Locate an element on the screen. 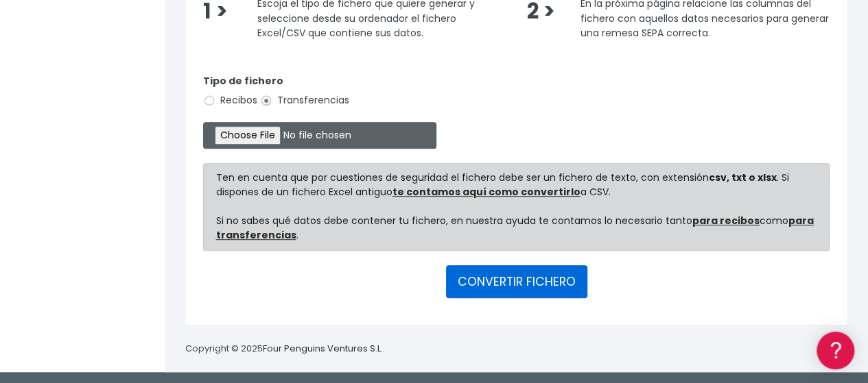 The width and height of the screenshot is (868, 383). strong: Tipo de fichero is located at coordinates (243, 81).